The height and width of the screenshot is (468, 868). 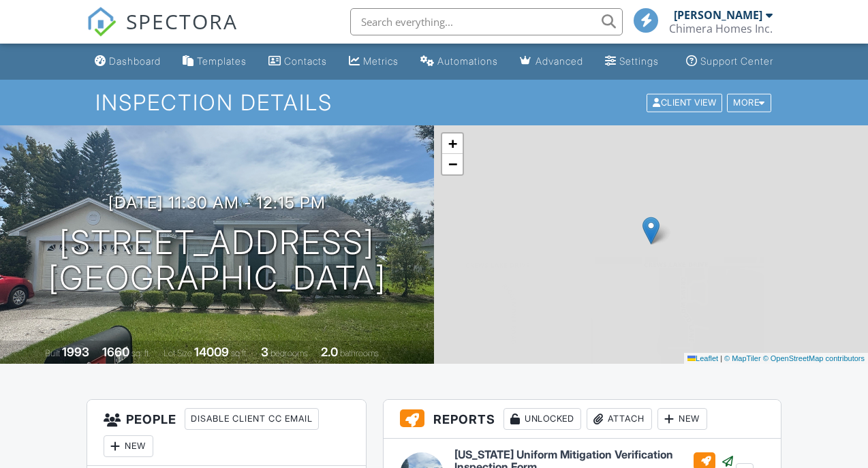 I want to click on div: Contacts, so click(x=305, y=61).